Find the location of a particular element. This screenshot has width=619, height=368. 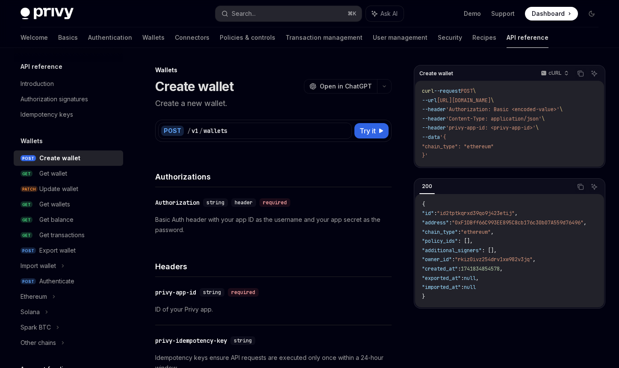

span: "owner_id" is located at coordinates (437, 259).